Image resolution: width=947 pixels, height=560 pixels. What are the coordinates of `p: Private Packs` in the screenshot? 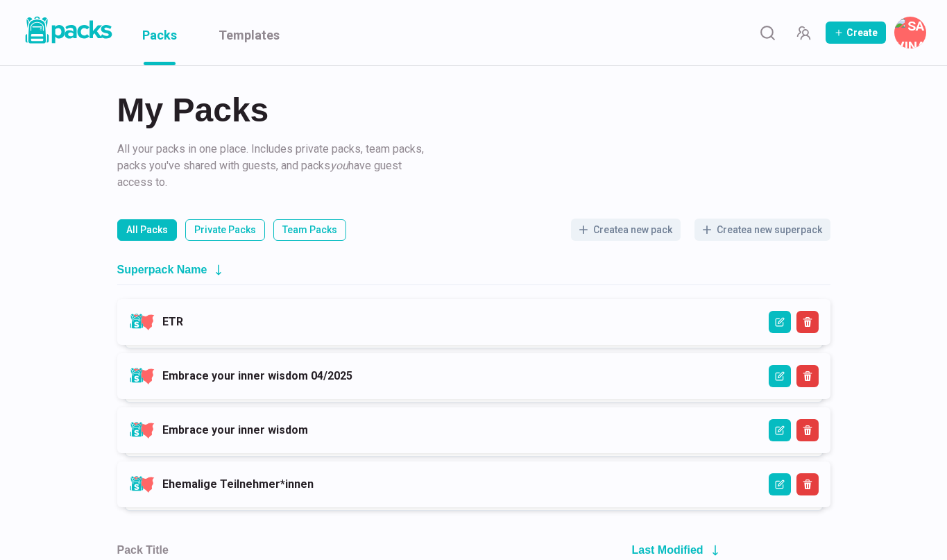 It's located at (225, 229).